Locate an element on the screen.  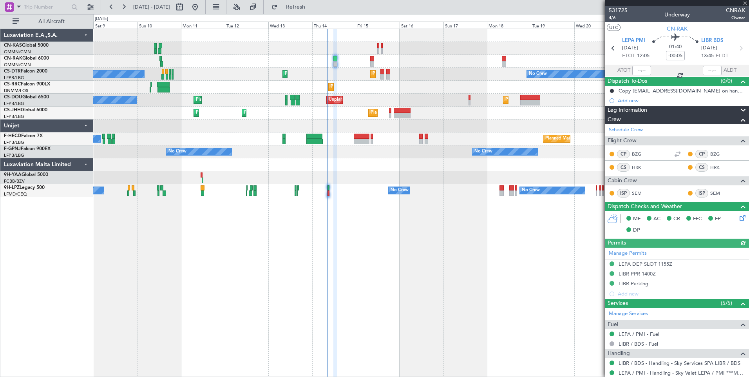
span: AC is located at coordinates (657, 219).